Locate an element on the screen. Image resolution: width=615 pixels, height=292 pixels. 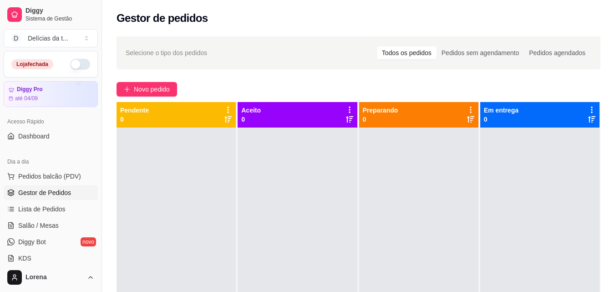
a: DiggySistema de Gestão is located at coordinates (51, 15).